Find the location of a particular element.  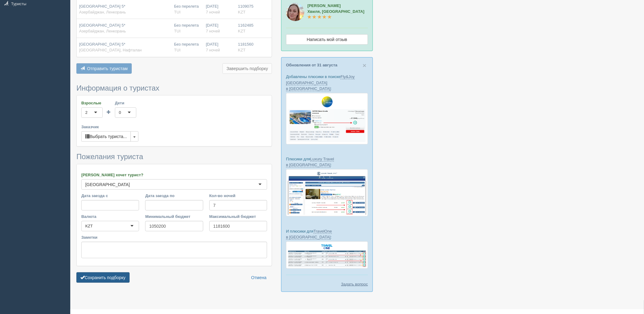

img: luxury-travel-%D0%BF%D0%BE%D0%B4%D0%B1%D0%BE%D1%80%D0%BA%D0%B0-%D1%81%D1%80%D0%BC-%D0%B4%D0%BB%D1... is located at coordinates (327, 193).